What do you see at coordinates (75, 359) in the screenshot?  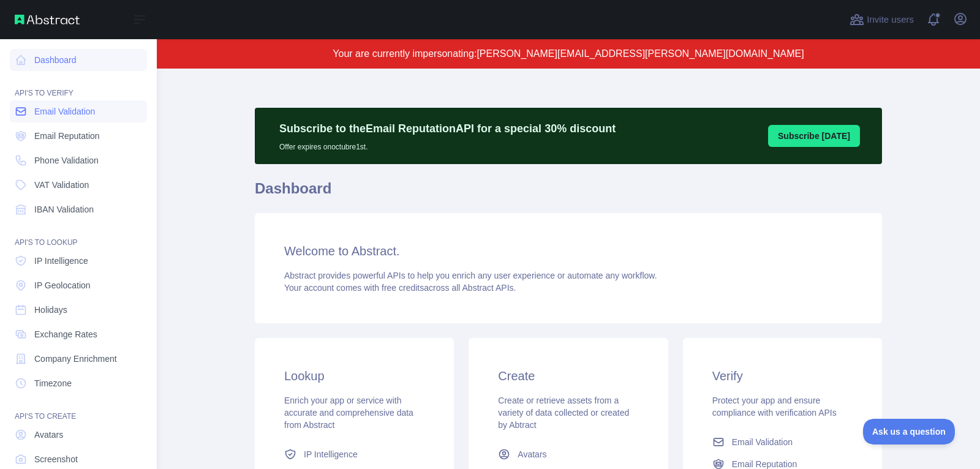 I see `span: Company Enrichment` at bounding box center [75, 359].